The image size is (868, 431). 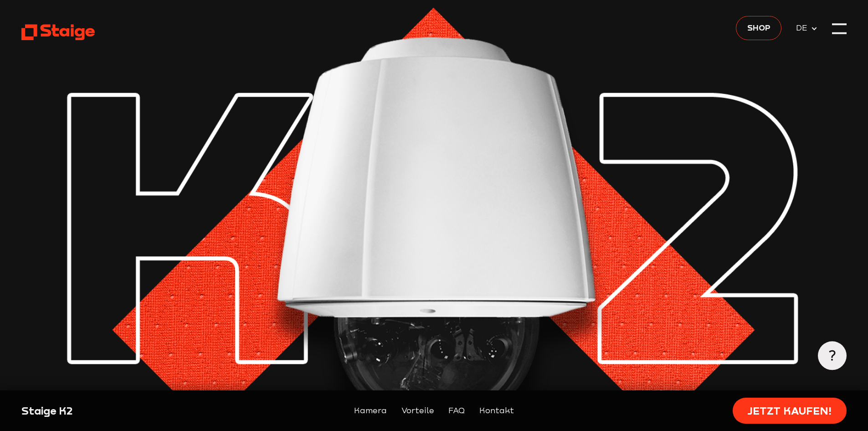 What do you see at coordinates (370, 411) in the screenshot?
I see `a: Kamera` at bounding box center [370, 411].